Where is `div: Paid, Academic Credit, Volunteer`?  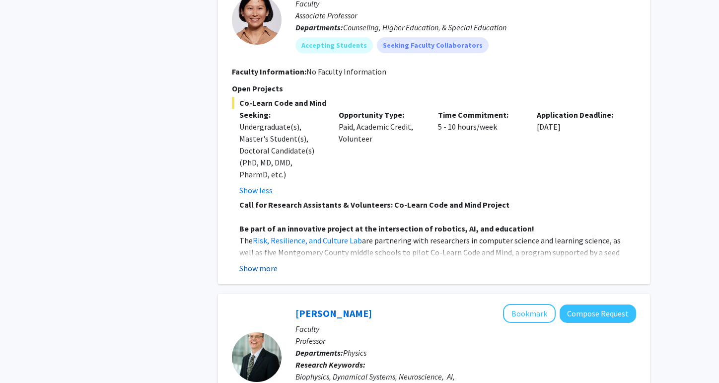
div: Paid, Academic Credit, Volunteer is located at coordinates (381, 152).